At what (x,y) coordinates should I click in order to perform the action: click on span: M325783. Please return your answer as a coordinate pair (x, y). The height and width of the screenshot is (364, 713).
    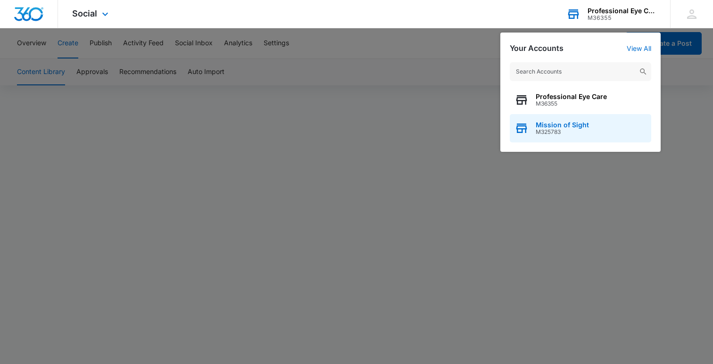
    Looking at the image, I should click on (562, 132).